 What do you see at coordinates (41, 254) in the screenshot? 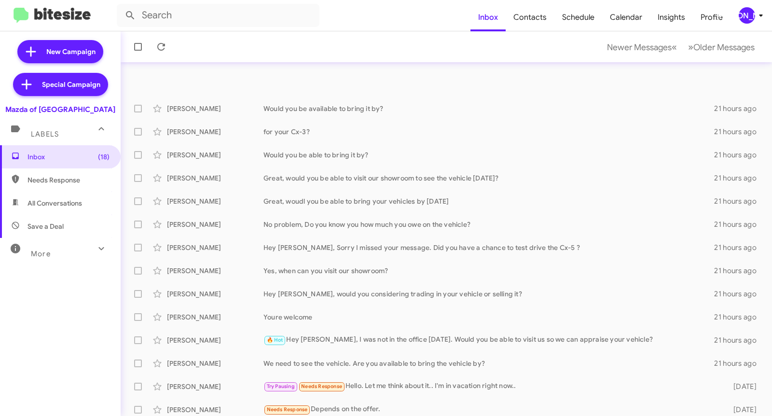
I see `span: More` at bounding box center [41, 254].